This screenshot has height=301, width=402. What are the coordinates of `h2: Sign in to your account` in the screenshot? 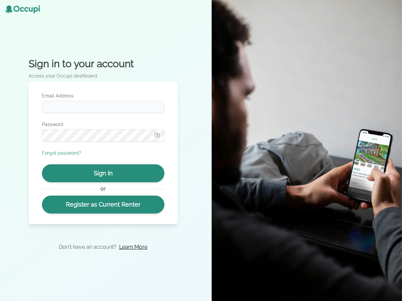 It's located at (103, 64).